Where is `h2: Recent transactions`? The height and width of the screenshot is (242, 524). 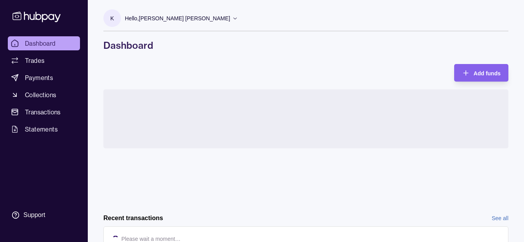 h2: Recent transactions is located at coordinates (133, 218).